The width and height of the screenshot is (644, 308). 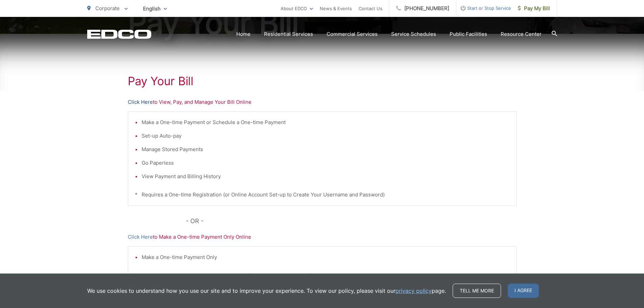 I want to click on span: Corporate, so click(x=108, y=8).